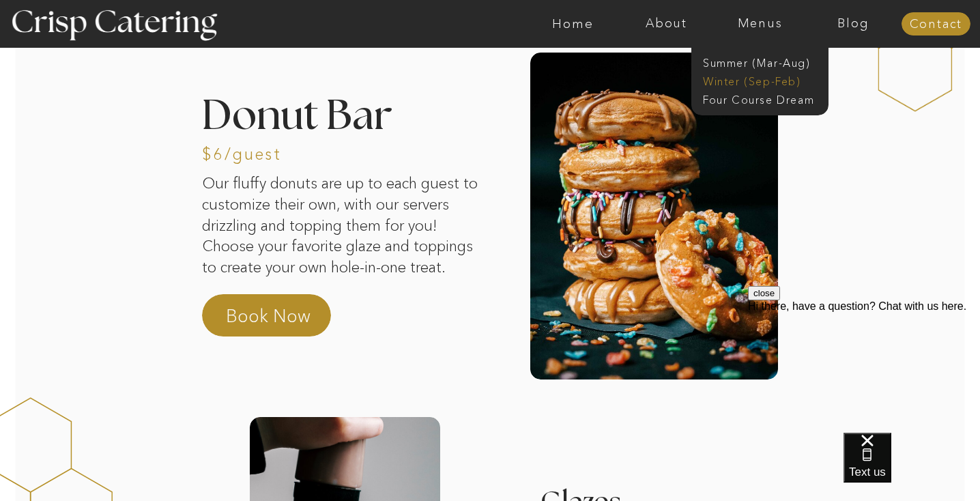 The height and width of the screenshot is (501, 980). I want to click on p: Our fluffy donuts are up to each guest to customize their own, with our servers drizzling and top..., so click(346, 226).